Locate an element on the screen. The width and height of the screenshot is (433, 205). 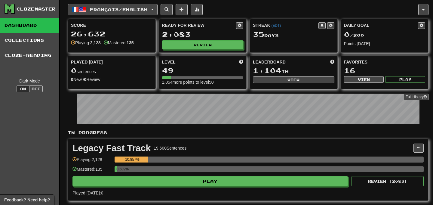
a: (EDT) is located at coordinates (276, 26).